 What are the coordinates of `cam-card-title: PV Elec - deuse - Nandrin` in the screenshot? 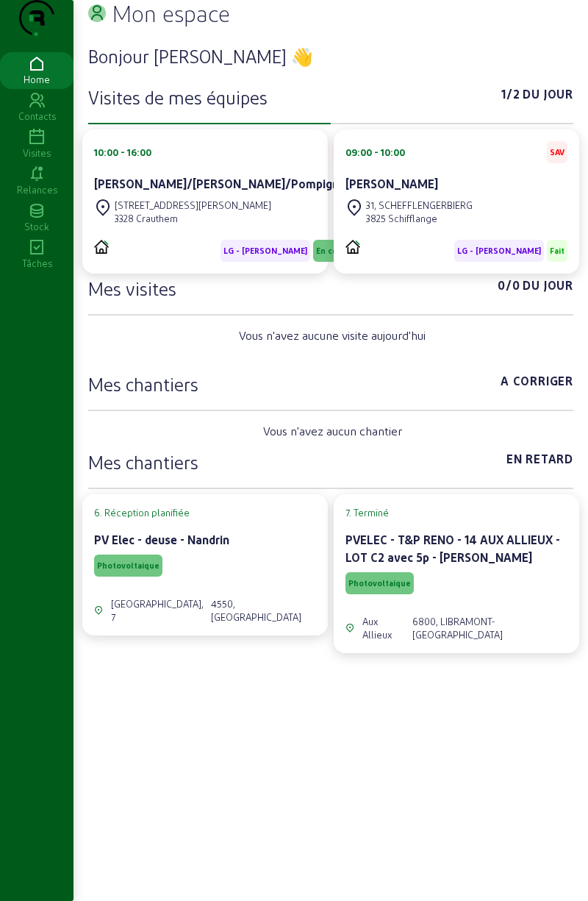 It's located at (161, 539).